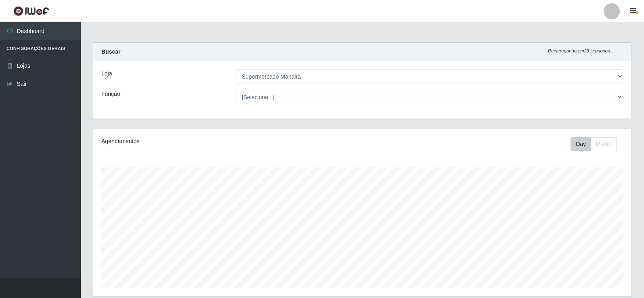  I want to click on button: Month, so click(604, 144).